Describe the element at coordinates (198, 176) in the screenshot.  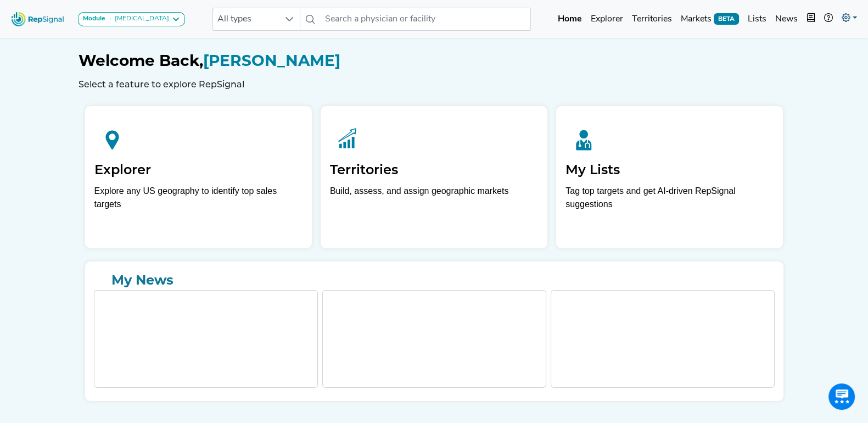
I see `a: ExplorerExplore any US geography to identify top sales targets` at that location.